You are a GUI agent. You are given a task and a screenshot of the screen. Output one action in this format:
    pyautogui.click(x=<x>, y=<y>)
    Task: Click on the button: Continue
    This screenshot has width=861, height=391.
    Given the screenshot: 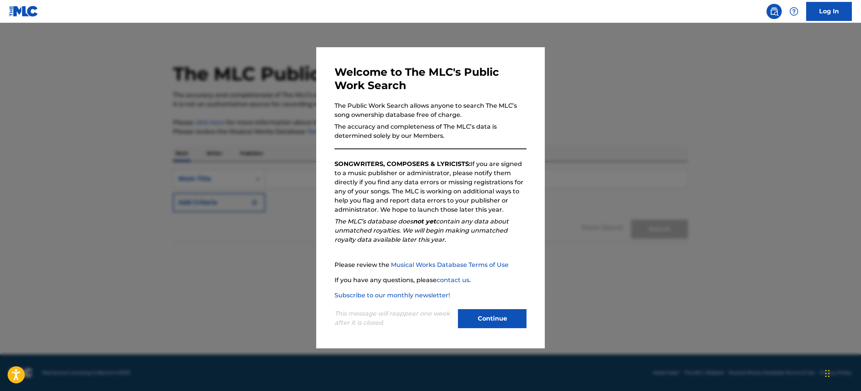 What is the action you would take?
    pyautogui.click(x=492, y=319)
    